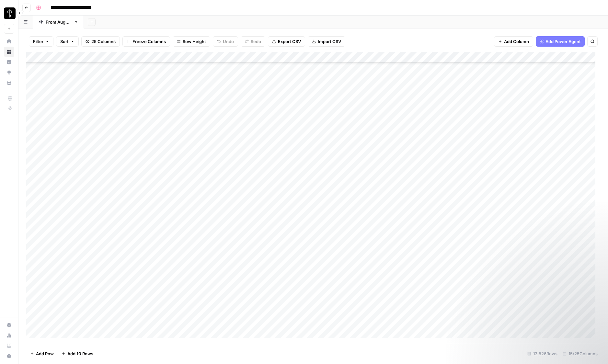 This screenshot has width=608, height=364. I want to click on span: Filter, so click(38, 41).